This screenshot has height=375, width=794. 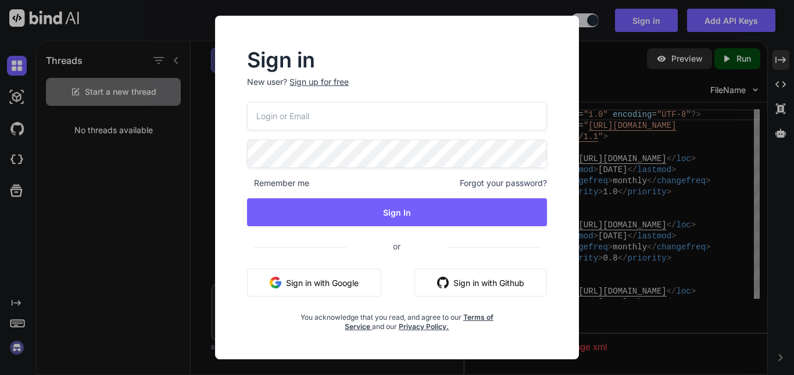 What do you see at coordinates (397, 116) in the screenshot?
I see `input: Login or Email` at bounding box center [397, 116].